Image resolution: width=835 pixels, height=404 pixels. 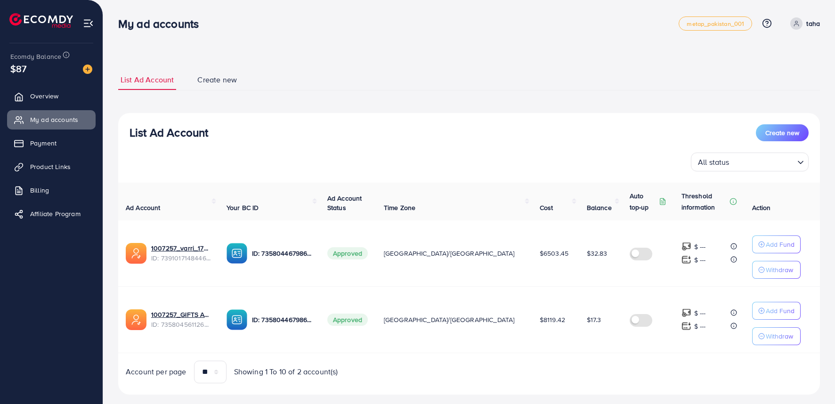 I want to click on span: Balance, so click(x=599, y=208).